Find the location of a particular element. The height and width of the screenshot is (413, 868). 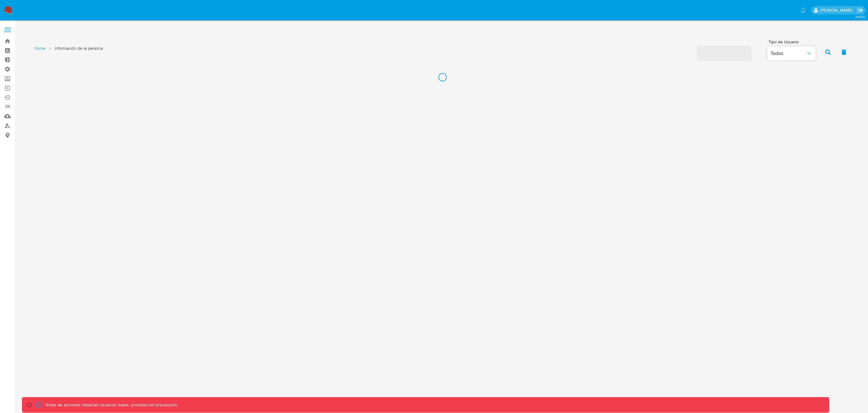

a: Home is located at coordinates (40, 48).